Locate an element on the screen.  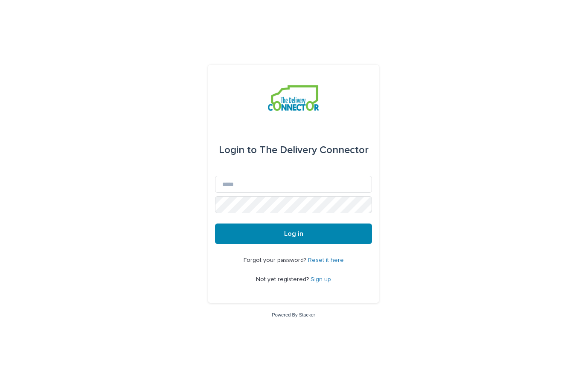
div: The Delivery Connector is located at coordinates (294, 150).